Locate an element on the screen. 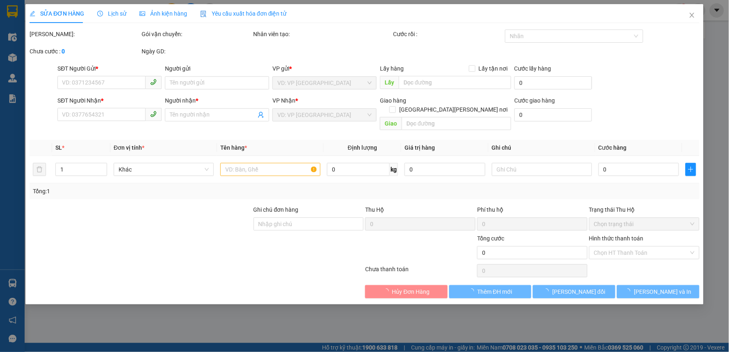  label: Ghi chú đơn hàng is located at coordinates (276, 210).